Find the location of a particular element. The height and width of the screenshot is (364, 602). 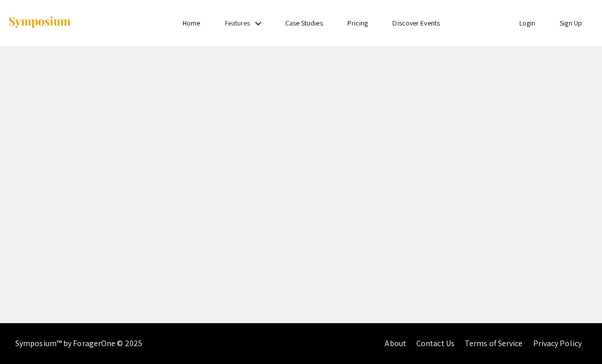

a: About is located at coordinates (396, 343).